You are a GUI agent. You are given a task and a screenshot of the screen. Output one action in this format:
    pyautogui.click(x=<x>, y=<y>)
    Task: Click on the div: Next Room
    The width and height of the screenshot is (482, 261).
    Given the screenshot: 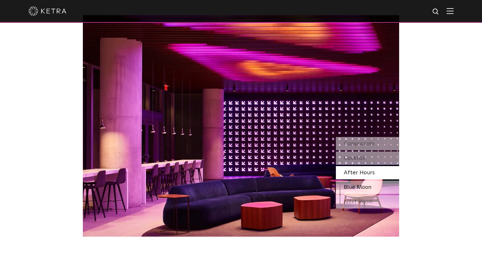 What is the action you would take?
    pyautogui.click(x=368, y=202)
    